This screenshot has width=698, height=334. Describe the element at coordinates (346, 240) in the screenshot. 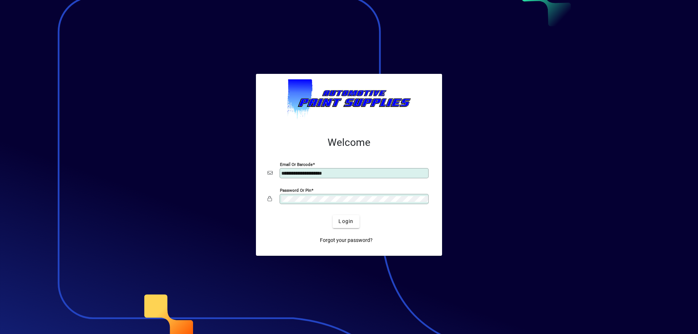

I see `a: Forgot your password?` at that location.